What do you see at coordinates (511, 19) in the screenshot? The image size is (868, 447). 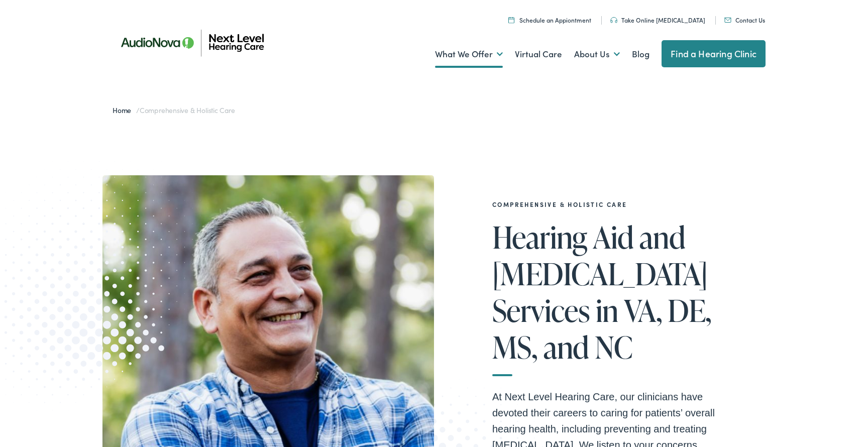 I see `img: Calendar icon representing the ability to schedule a hearing test or hearing aid appointment at N...` at bounding box center [511, 19].